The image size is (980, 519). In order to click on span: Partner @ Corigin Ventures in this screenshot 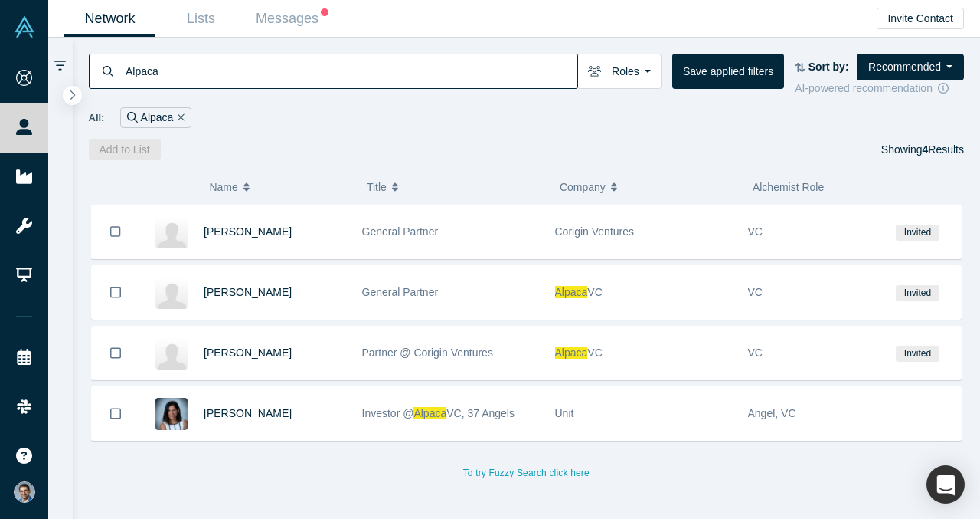, I will do `click(428, 353)`.